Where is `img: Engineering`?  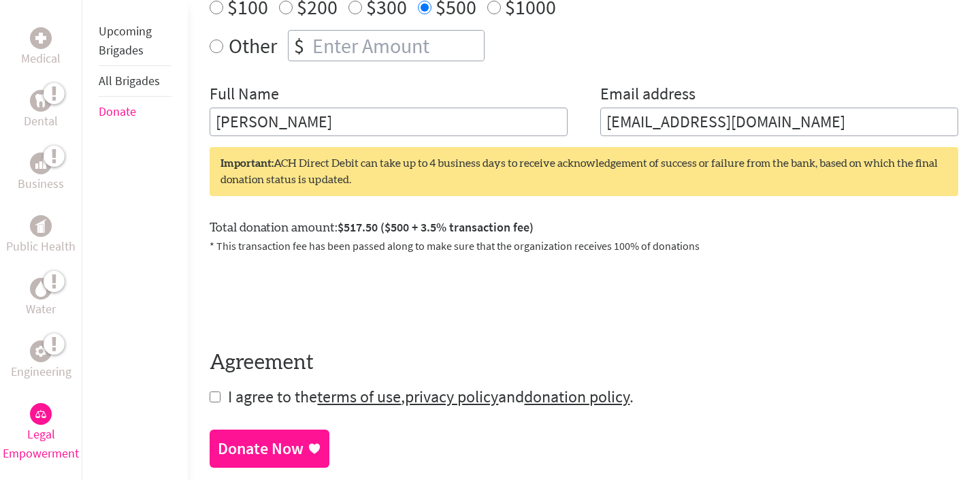 img: Engineering is located at coordinates (41, 351).